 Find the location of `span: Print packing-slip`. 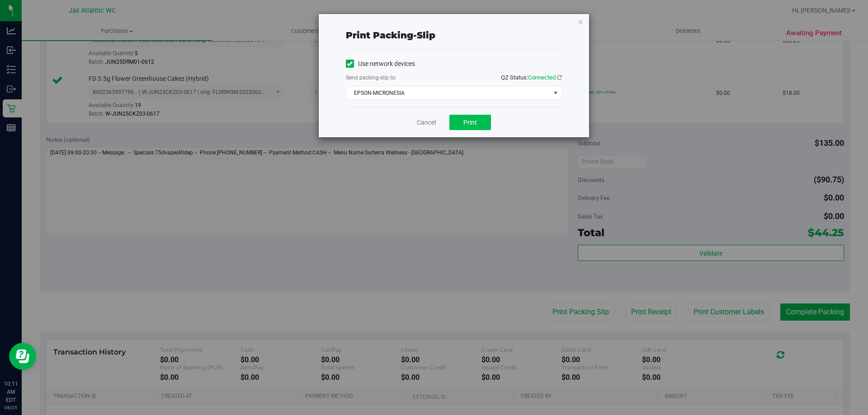

span: Print packing-slip is located at coordinates (390, 35).